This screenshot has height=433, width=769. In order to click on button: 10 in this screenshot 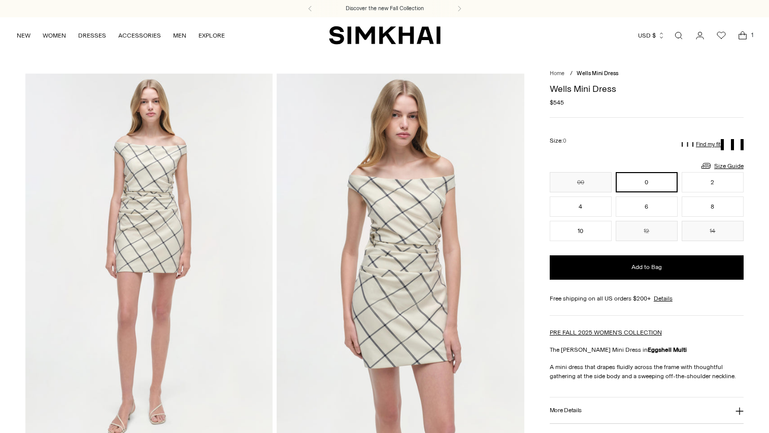, I will do `click(581, 231)`.